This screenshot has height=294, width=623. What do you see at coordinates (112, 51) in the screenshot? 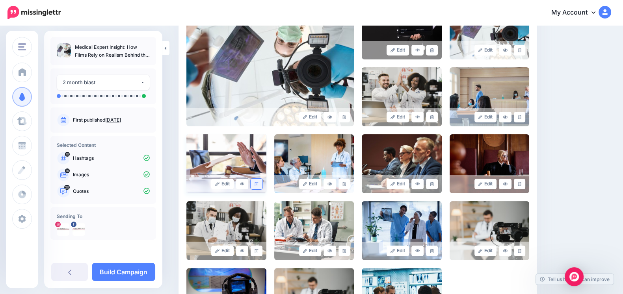
I see `p: Medical Expert Insight: How Films Rely on Realism Behind the Medicine` at bounding box center [112, 51].